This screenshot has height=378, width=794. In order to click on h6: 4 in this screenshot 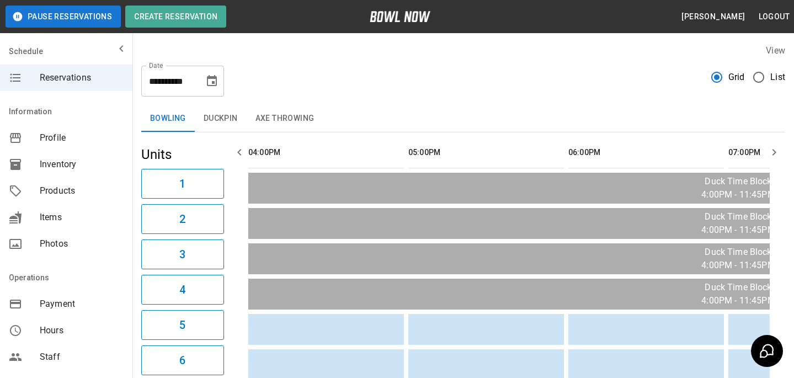, I will do `click(182, 290)`.